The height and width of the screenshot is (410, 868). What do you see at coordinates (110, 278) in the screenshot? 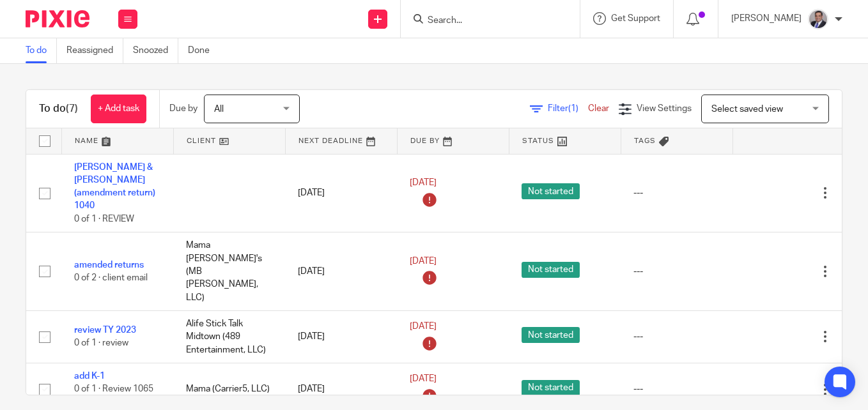
I see `span: 0 of 2 · client email` at bounding box center [110, 278].